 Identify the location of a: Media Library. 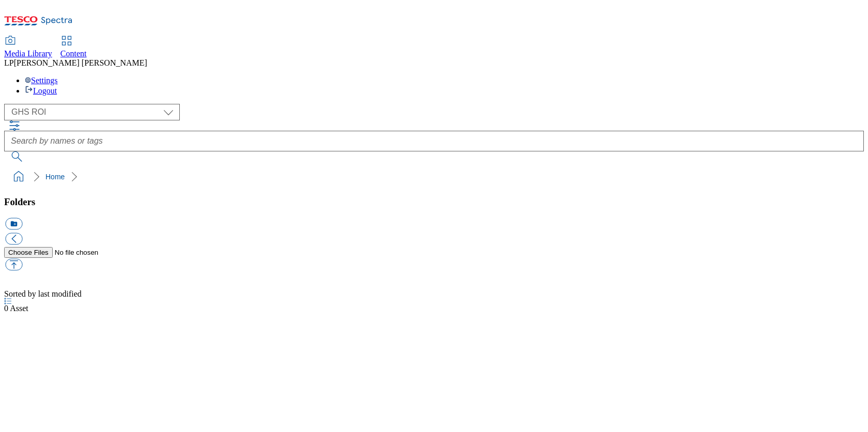
(28, 47).